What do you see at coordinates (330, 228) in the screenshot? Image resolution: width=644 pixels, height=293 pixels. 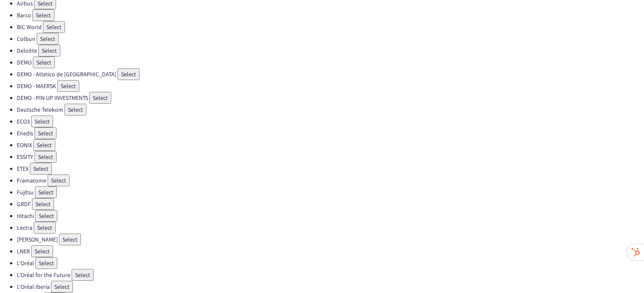 I see `li: Lectra` at bounding box center [330, 228].